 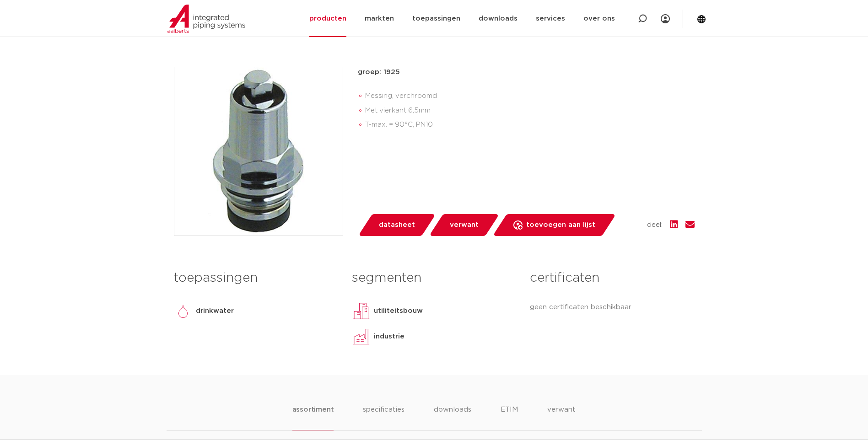 What do you see at coordinates (530, 111) in the screenshot?
I see `li: Met vierkant 6,5mm` at bounding box center [530, 111].